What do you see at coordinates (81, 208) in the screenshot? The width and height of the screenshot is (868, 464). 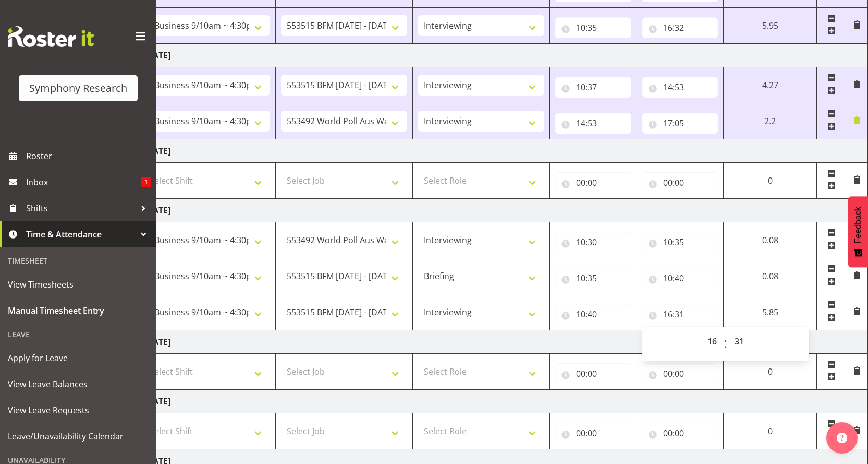 I see `span: Shifts` at bounding box center [81, 208].